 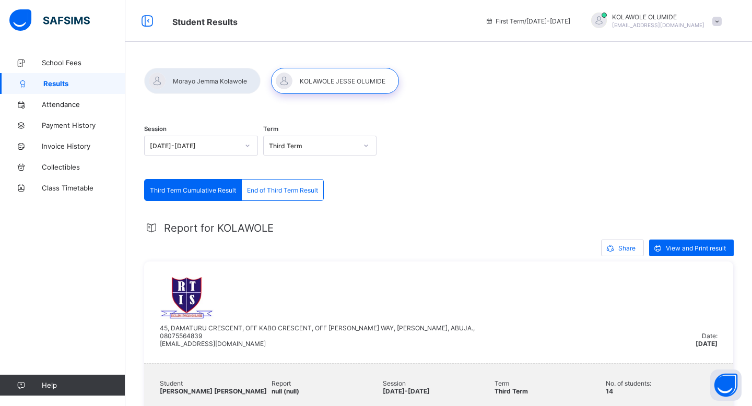 What do you see at coordinates (626, 248) in the screenshot?
I see `span: Share` at bounding box center [626, 248].